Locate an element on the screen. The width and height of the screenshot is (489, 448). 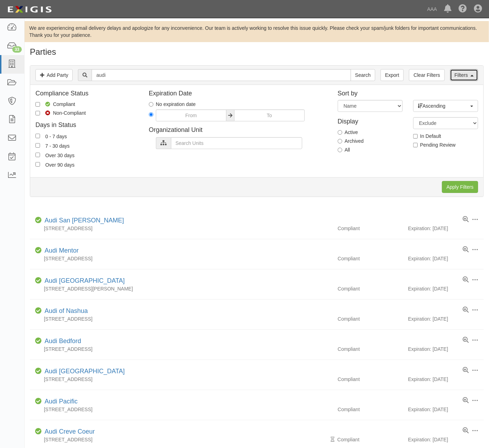
input: Active is located at coordinates (340, 132).